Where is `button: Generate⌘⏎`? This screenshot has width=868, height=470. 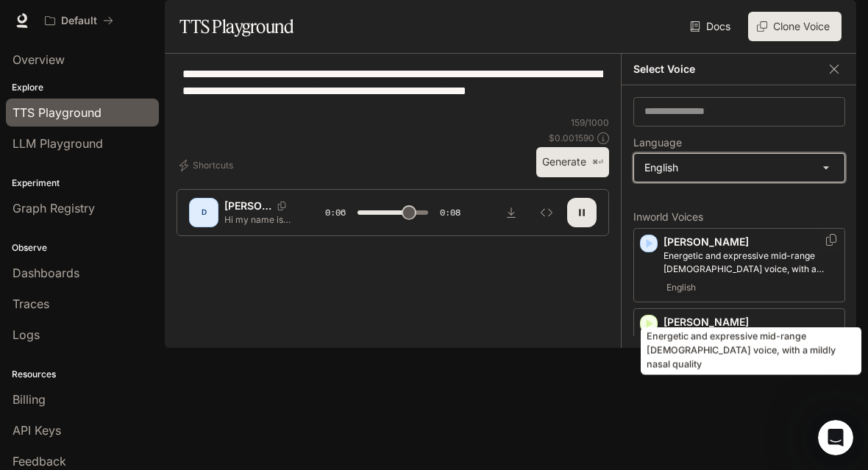
button: Generate⌘⏎ is located at coordinates (572, 162).